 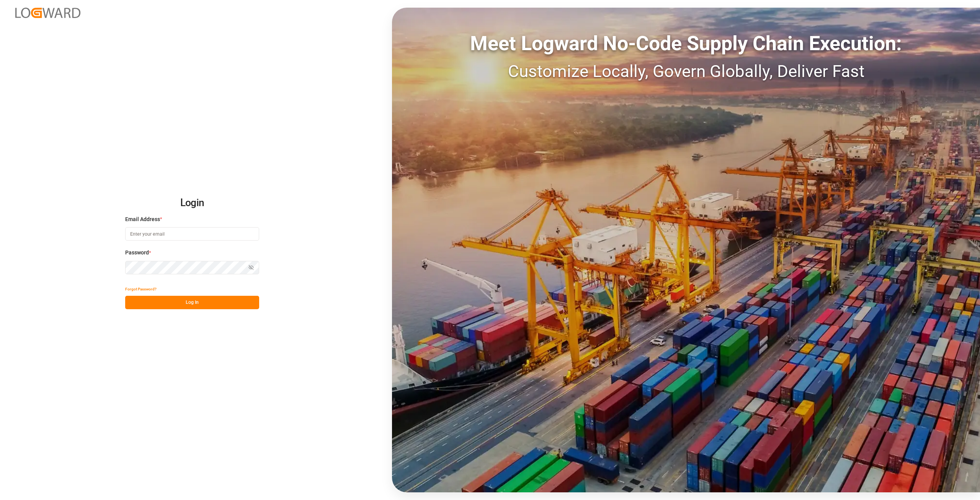 What do you see at coordinates (137, 252) in the screenshot?
I see `span: Password` at bounding box center [137, 252].